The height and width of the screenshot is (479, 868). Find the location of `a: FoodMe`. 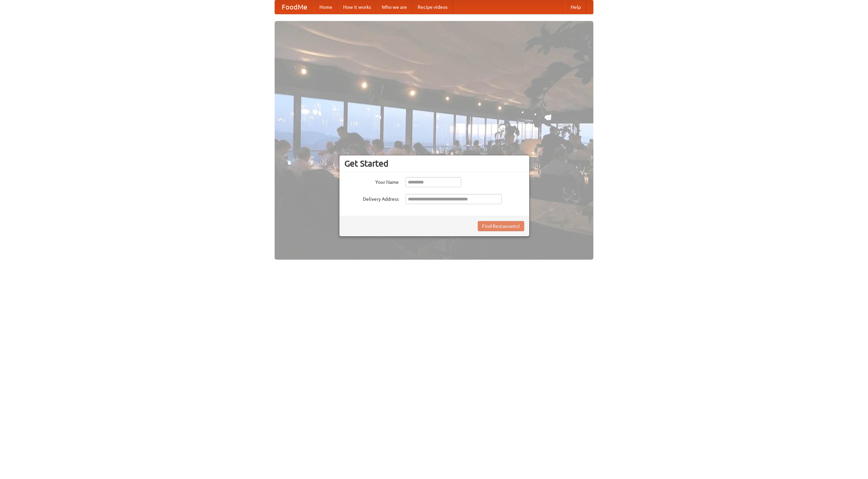

a: FoodMe is located at coordinates (294, 7).